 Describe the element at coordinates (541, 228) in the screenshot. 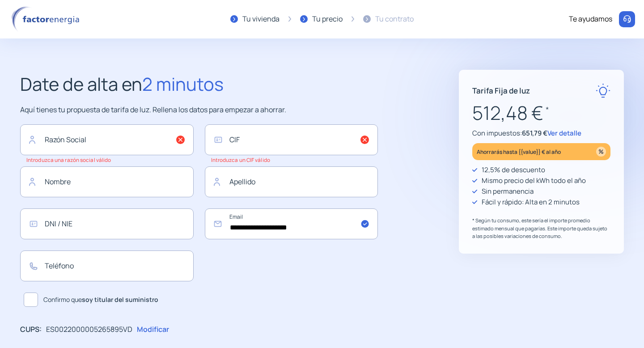

I see `p: * Según tu consumo, este sería el importe promedio estimado mensual que pagarías. Este importe qu...` at that location.